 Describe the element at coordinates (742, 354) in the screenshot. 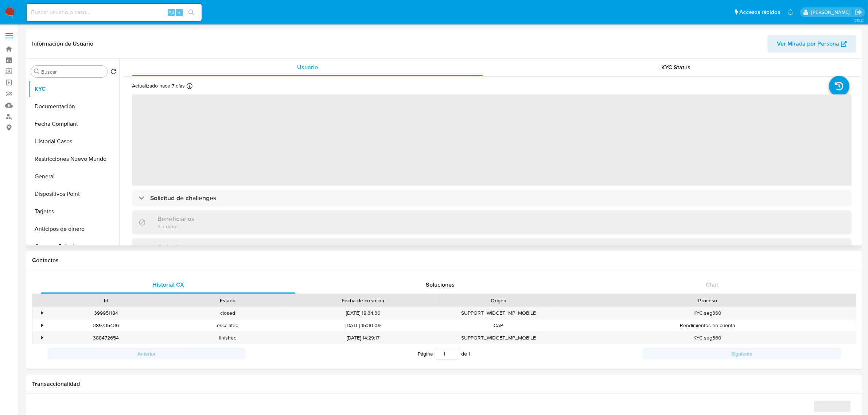

I see `button: Siguiente` at that location.